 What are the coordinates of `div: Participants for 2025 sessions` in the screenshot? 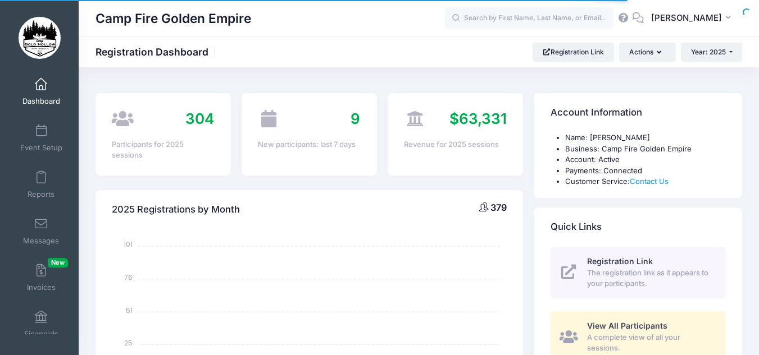 It's located at (163, 150).